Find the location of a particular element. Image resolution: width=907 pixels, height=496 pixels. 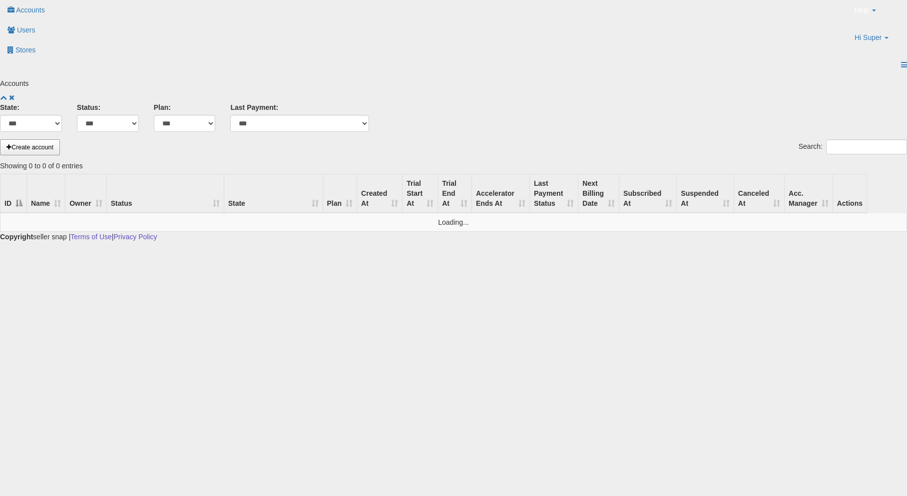

th: Suspended At: activate to sort column ascending is located at coordinates (705, 194).